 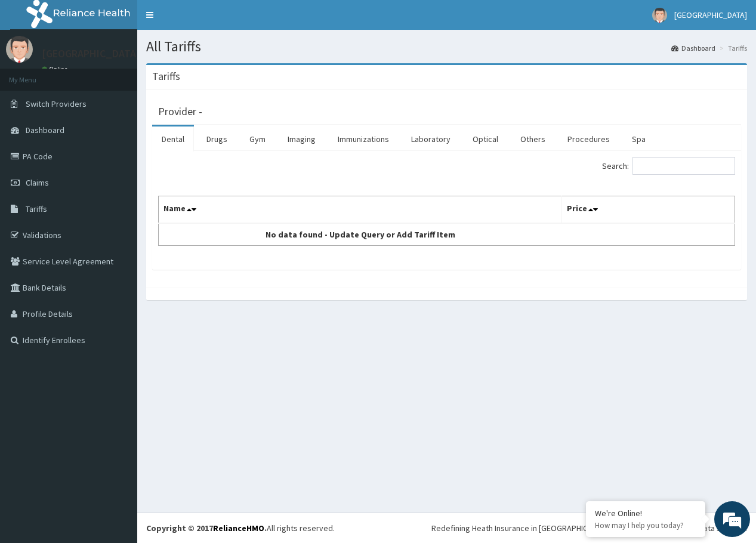 I want to click on th: Name, so click(x=360, y=210).